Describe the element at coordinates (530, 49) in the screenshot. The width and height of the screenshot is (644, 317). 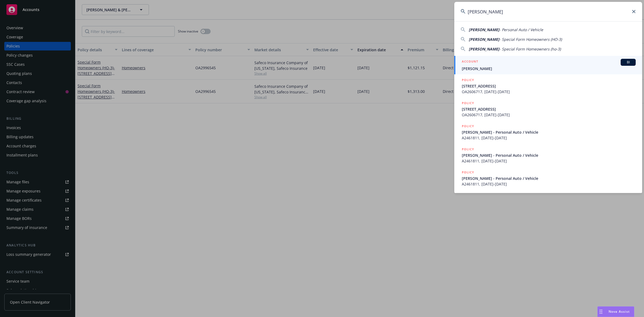
I see `span: - Special Form Homeowners (ho-3)` at that location.